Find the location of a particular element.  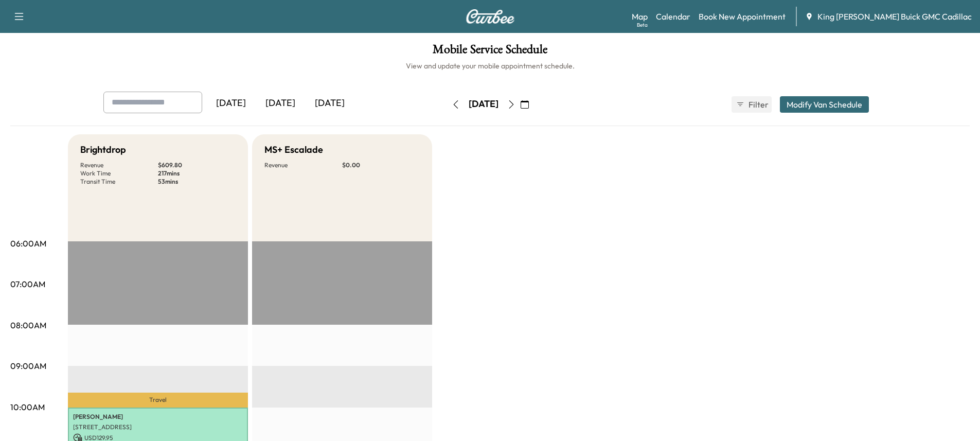

p: $ 609.80 is located at coordinates (197, 165).